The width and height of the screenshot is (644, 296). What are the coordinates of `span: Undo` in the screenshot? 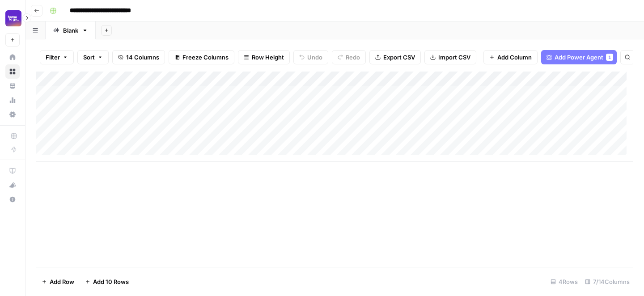 It's located at (315, 57).